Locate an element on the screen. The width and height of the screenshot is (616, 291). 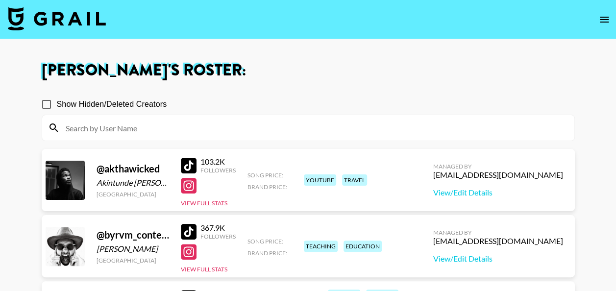
input: Search by User Name is located at coordinates (314, 128).